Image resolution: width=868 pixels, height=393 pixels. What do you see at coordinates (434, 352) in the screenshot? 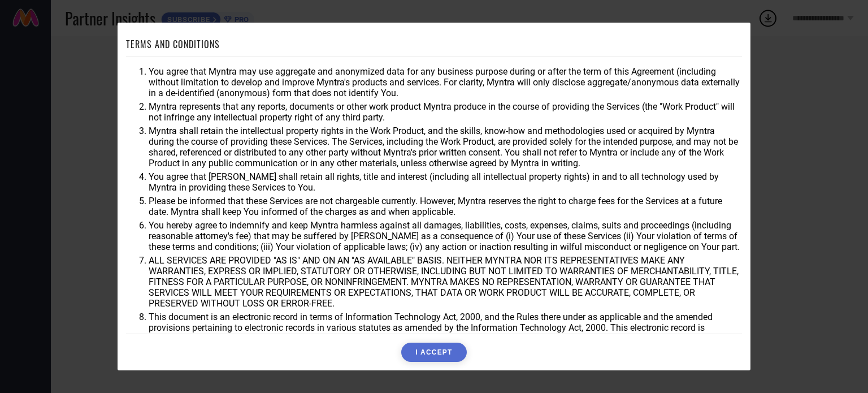
I see `button: I ACCEPT` at bounding box center [434, 352].